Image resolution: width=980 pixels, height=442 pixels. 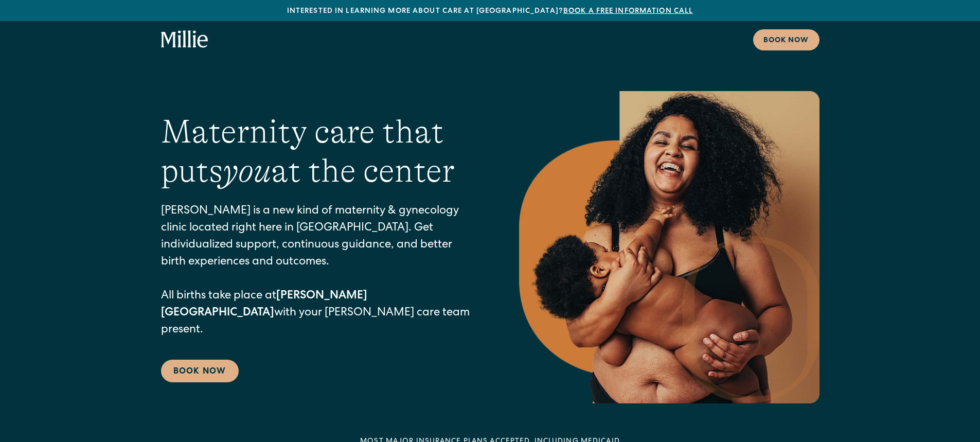 I want to click on a: Book now, so click(x=786, y=39).